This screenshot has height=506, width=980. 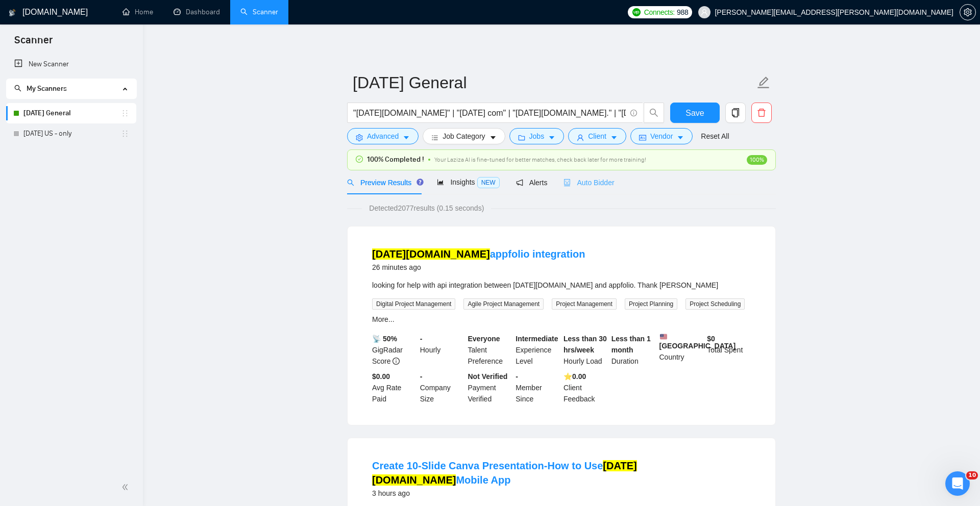 I want to click on span: double-left, so click(x=126, y=487).